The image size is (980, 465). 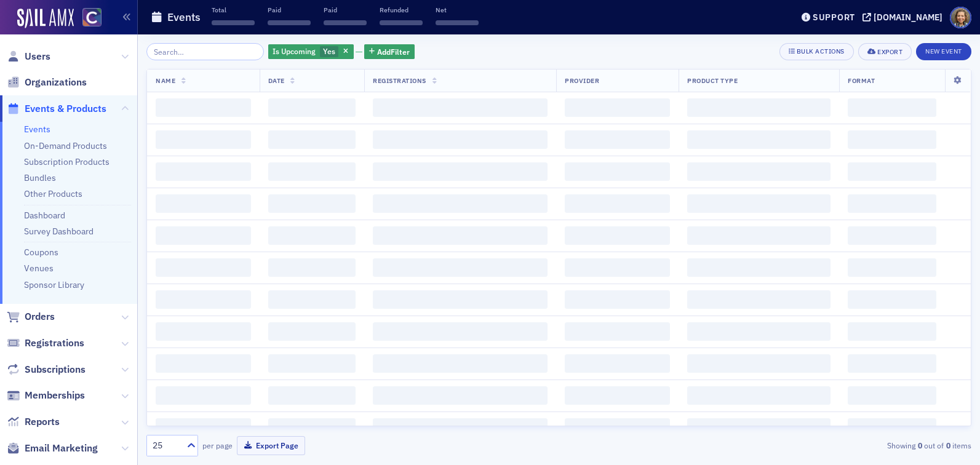 What do you see at coordinates (31, 317) in the screenshot?
I see `a: Orders` at bounding box center [31, 317].